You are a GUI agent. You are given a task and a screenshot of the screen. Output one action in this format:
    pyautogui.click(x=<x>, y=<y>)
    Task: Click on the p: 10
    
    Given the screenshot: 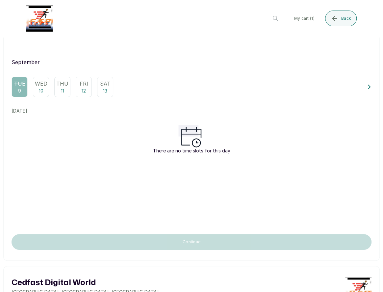 What is the action you would take?
    pyautogui.click(x=41, y=91)
    